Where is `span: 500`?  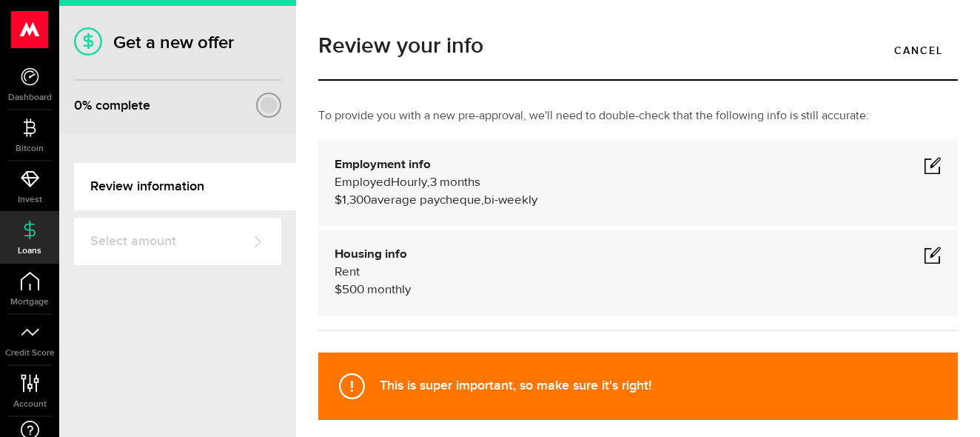 span: 500 is located at coordinates (353, 289).